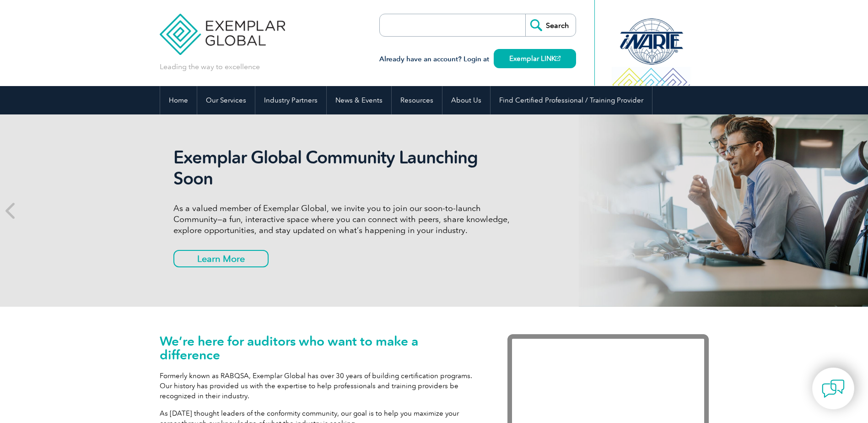  I want to click on p: Formerly known as RABQSA, Exemplar Global has over 30 years of building certification programs. O..., so click(320, 386).